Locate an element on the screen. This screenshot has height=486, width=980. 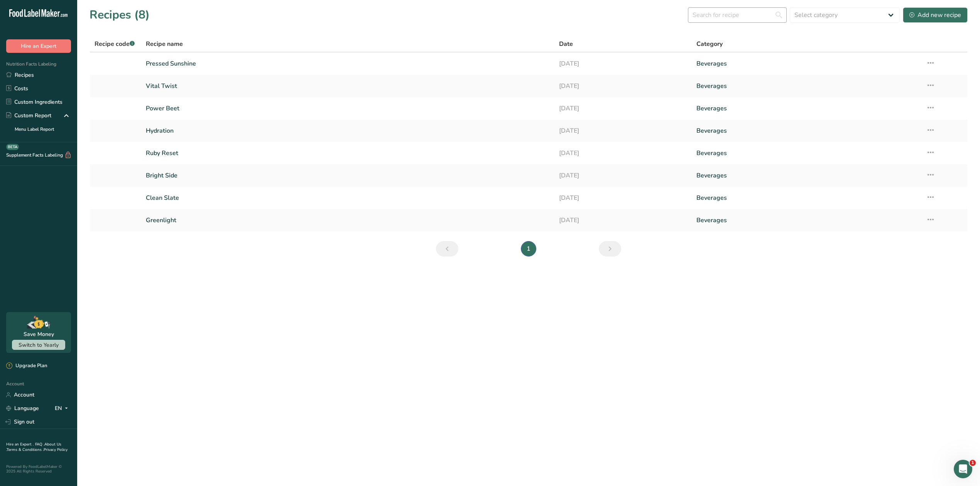
div: Add new recipe is located at coordinates (935, 15).